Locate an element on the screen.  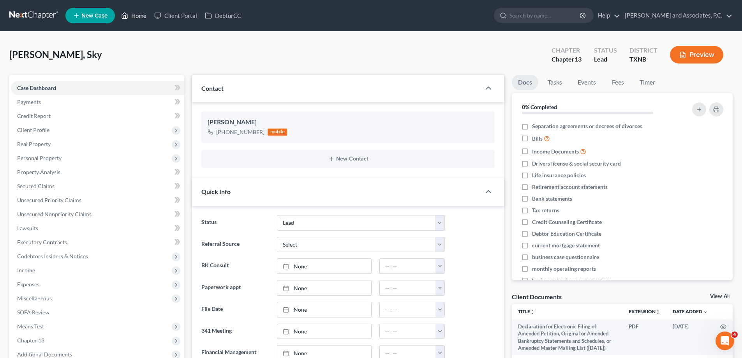
a: SOFA Review is located at coordinates (97, 312).